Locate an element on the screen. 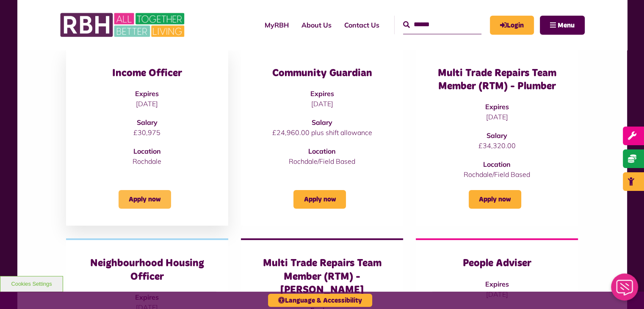 The width and height of the screenshot is (644, 309). input: Search is located at coordinates (442, 25).